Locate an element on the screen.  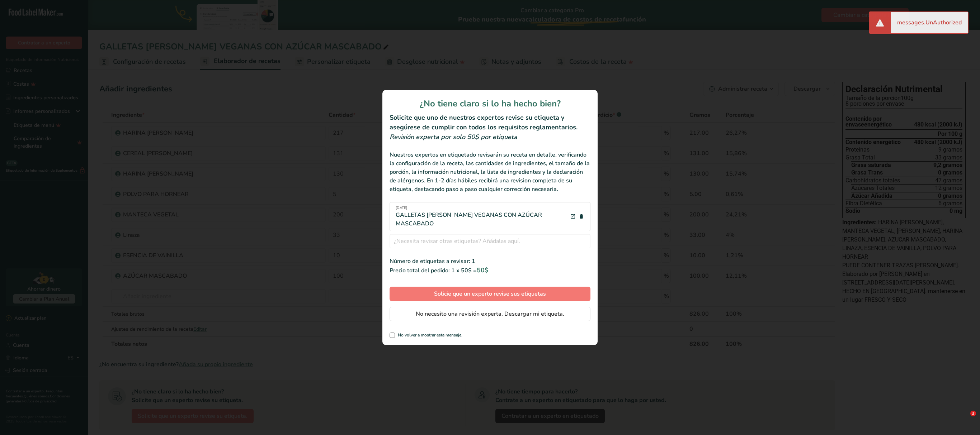
div: Número de etiquetas a revisar: 1 is located at coordinates (490, 261).